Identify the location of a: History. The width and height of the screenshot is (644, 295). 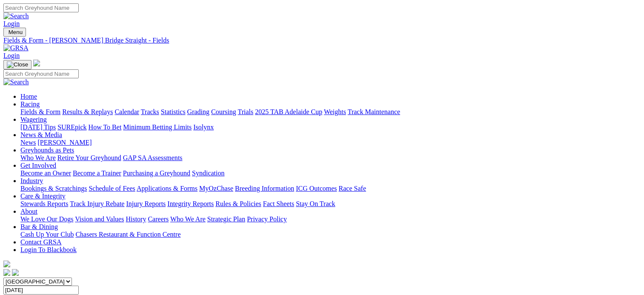
(136, 218).